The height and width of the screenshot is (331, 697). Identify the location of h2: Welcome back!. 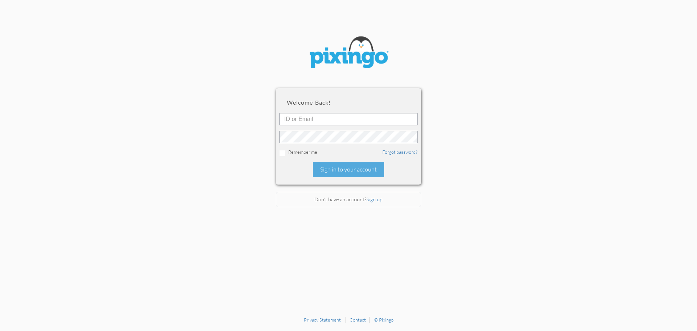
(348, 102).